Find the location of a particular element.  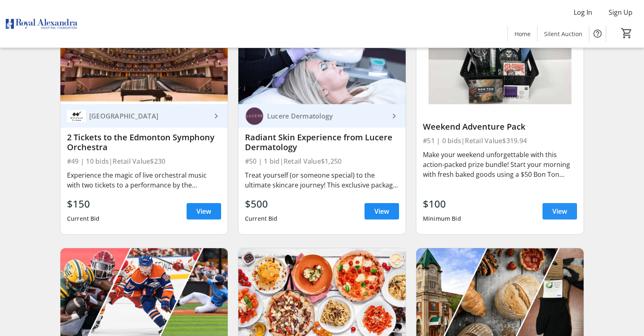

div: #50 | 1 bid | Retail Value $1,250 is located at coordinates (322, 161).